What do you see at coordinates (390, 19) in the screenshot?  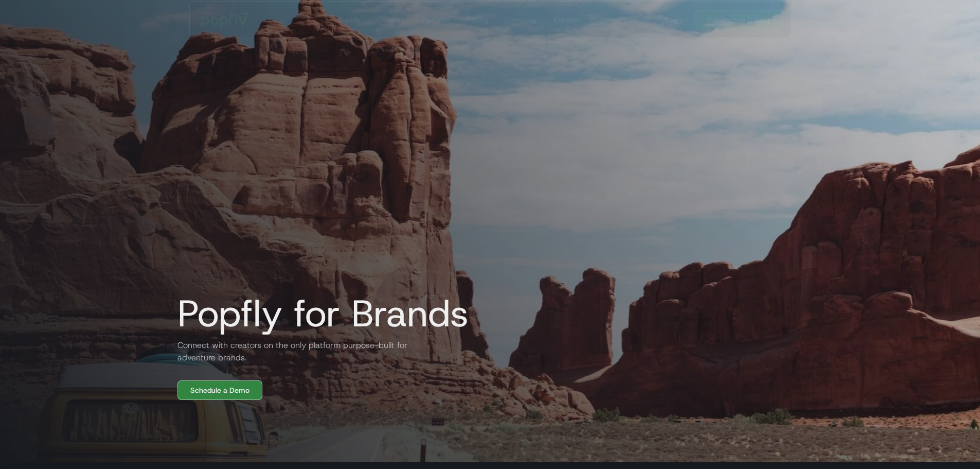 I see `div: Creators` at bounding box center [390, 19].